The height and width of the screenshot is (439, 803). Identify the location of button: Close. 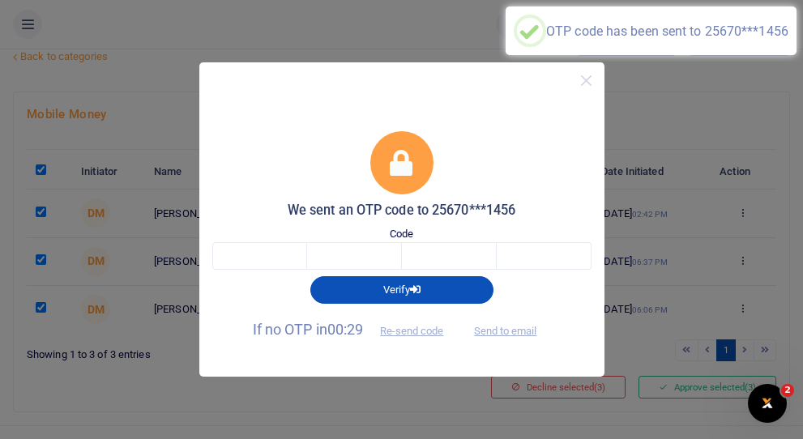
(586, 80).